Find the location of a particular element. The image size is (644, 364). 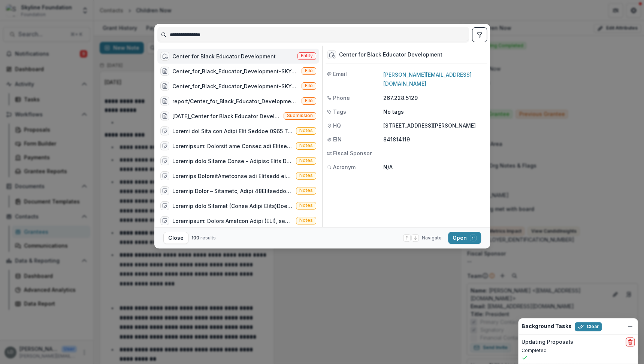

p: No tags is located at coordinates (393, 111).